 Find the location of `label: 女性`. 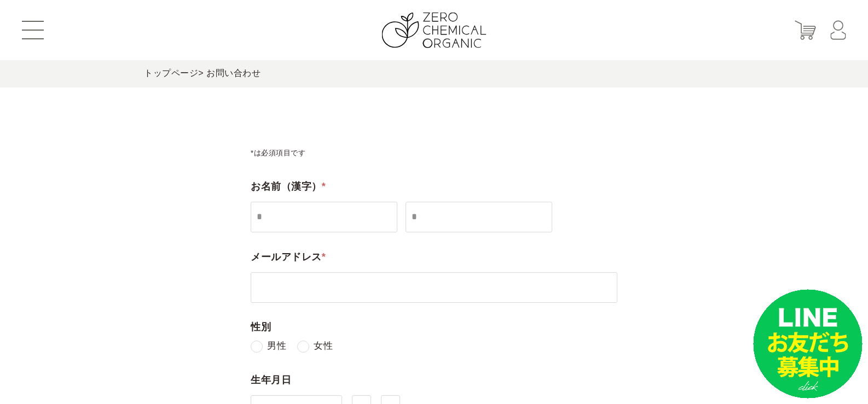

label: 女性 is located at coordinates (315, 346).